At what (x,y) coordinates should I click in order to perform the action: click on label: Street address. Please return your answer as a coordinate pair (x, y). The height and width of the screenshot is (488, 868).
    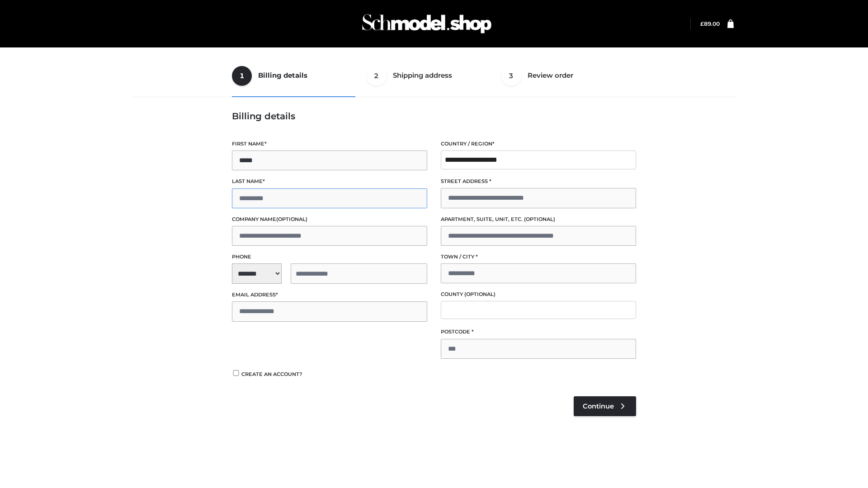
    Looking at the image, I should click on (538, 181).